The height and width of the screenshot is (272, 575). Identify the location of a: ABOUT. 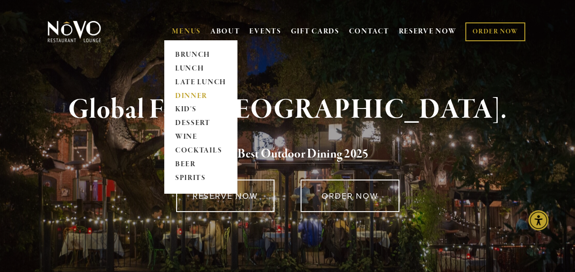
(225, 32).